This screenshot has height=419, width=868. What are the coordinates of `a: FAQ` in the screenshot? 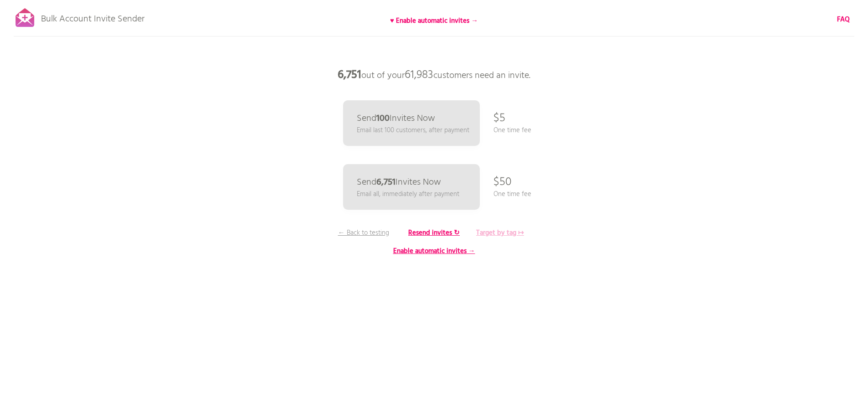 It's located at (843, 19).